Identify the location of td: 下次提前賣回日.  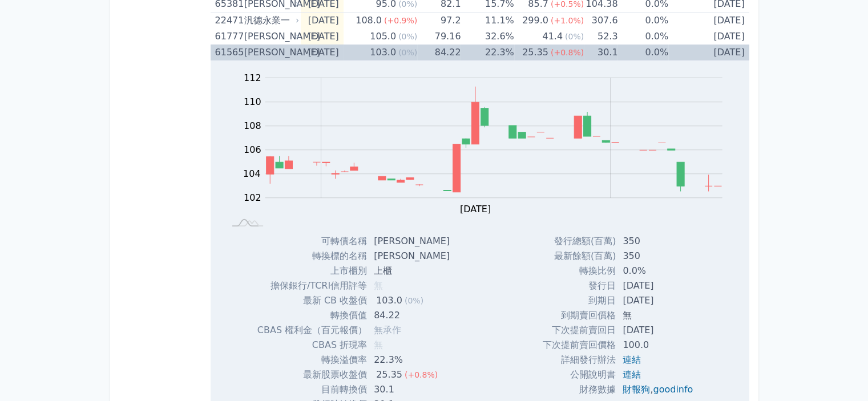
(580, 330).